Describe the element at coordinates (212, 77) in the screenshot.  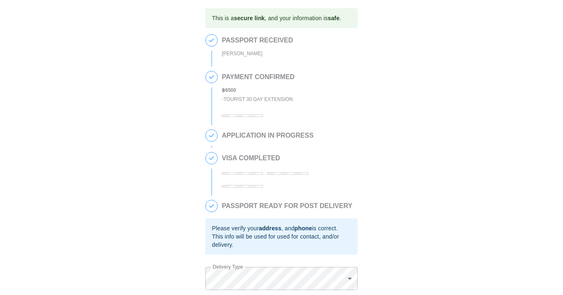
I see `span: 2` at that location.